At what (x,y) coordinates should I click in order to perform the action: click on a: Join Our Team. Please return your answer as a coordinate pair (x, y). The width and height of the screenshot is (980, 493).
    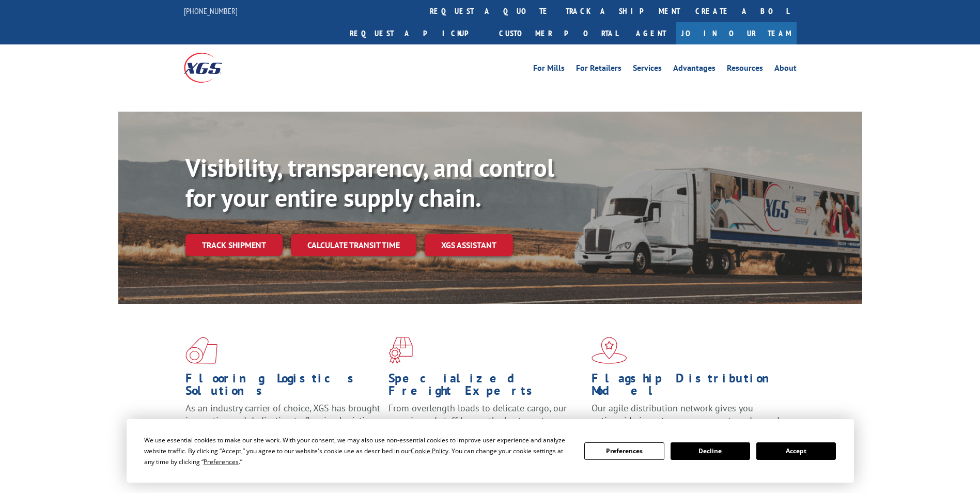
    Looking at the image, I should click on (736, 33).